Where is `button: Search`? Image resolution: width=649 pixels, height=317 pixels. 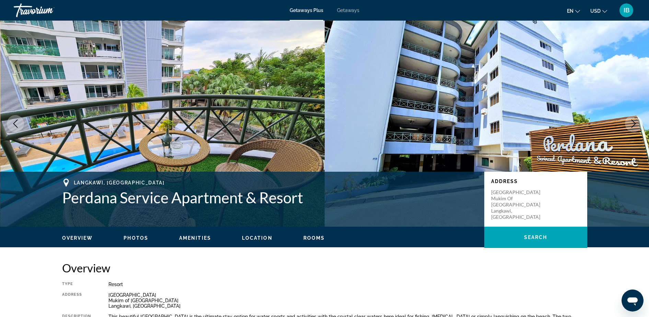
button: Search is located at coordinates (536, 237).